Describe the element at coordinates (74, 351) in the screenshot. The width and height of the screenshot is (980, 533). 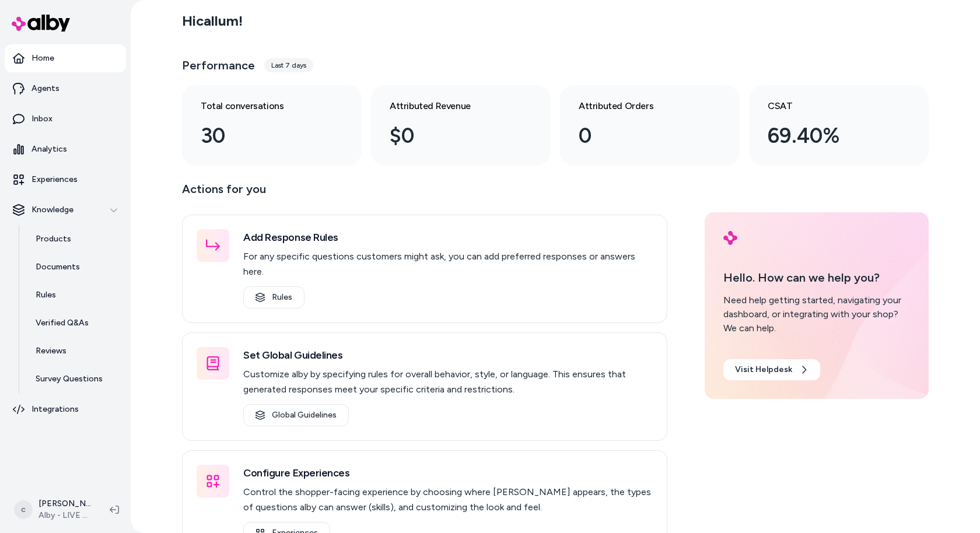
I see `a: Reviews` at that location.